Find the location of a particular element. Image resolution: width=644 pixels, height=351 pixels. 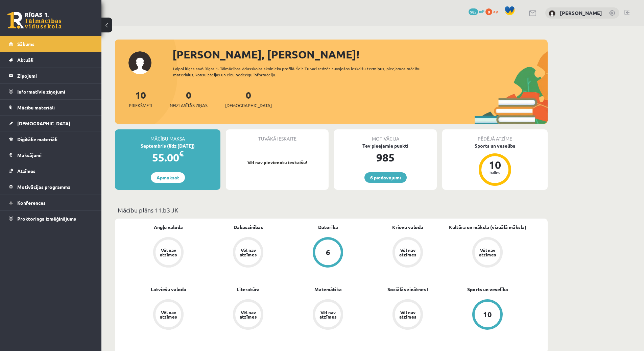

legend: Ziņojumi is located at coordinates (55, 76).